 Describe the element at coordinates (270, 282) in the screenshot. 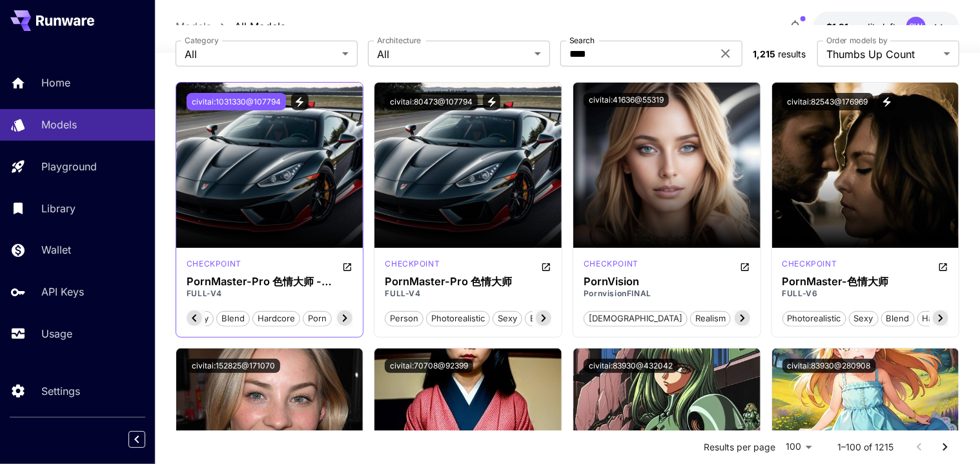

I see `h3: PornMaster-Pro 色情大师 - FULL-V4` at that location.